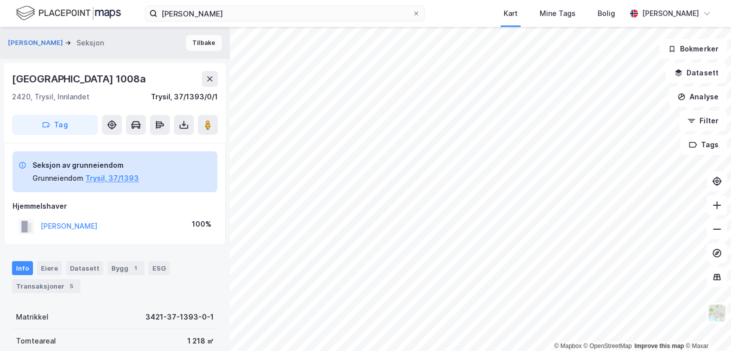 The height and width of the screenshot is (351, 731). I want to click on div: 1, so click(135, 268).